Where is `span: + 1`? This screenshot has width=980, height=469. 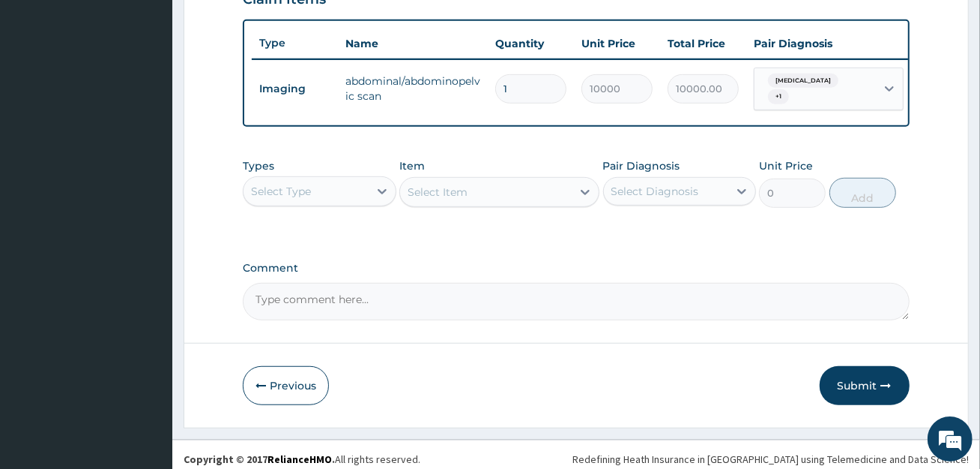
span: + 1 is located at coordinates (778, 97).